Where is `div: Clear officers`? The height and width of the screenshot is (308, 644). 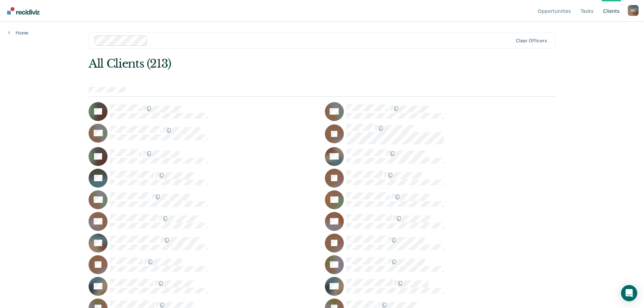 div: Clear officers is located at coordinates (531, 41).